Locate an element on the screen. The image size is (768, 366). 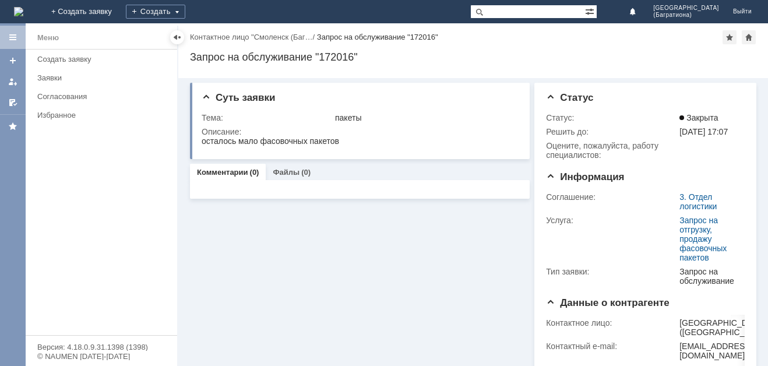
a: 3. Отдел логистики is located at coordinates (698, 202).